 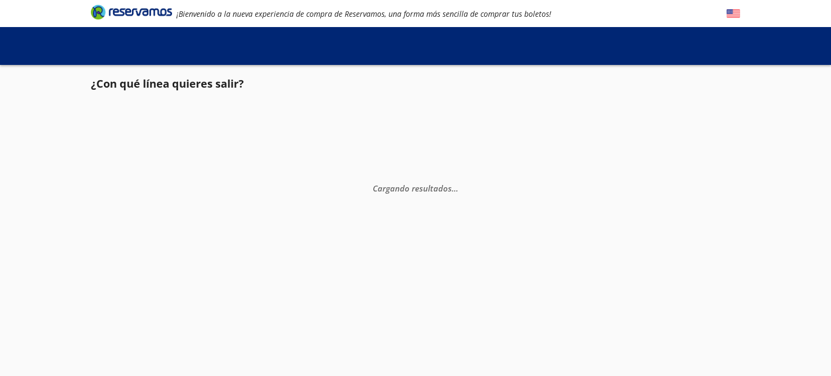 What do you see at coordinates (167, 84) in the screenshot?
I see `p: ¿Con qué línea quieres salir?` at bounding box center [167, 84].